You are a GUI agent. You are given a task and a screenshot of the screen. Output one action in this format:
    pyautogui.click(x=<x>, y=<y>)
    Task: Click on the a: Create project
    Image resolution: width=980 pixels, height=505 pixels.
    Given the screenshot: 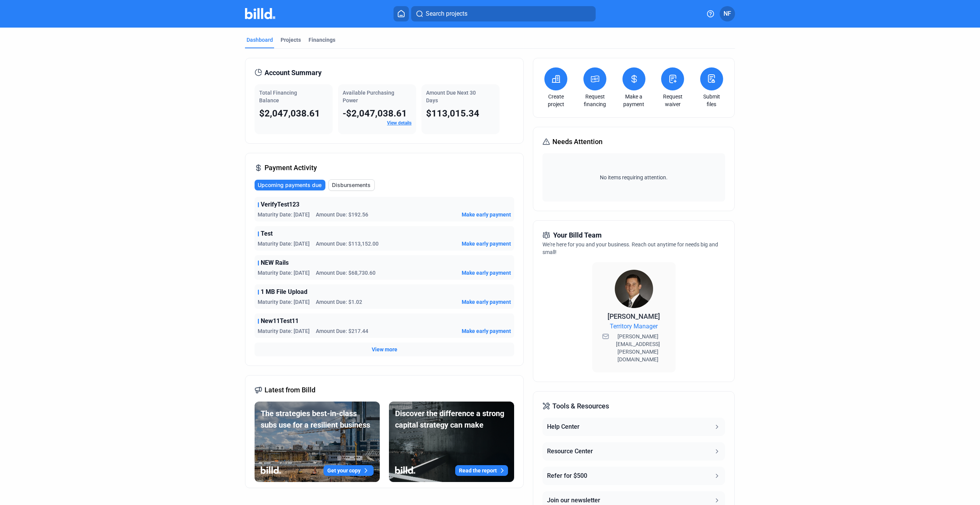 What is the action you would take?
    pyautogui.click(x=555, y=100)
    